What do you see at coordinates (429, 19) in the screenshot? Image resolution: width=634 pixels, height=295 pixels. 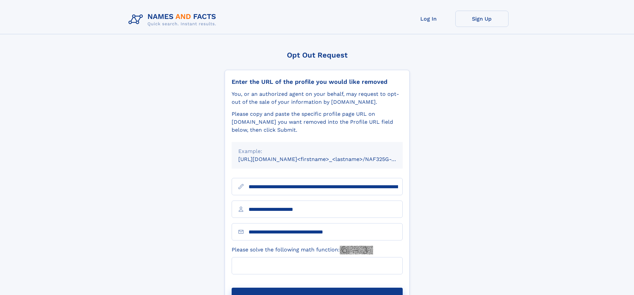 I see `a: Log In` at bounding box center [429, 19].